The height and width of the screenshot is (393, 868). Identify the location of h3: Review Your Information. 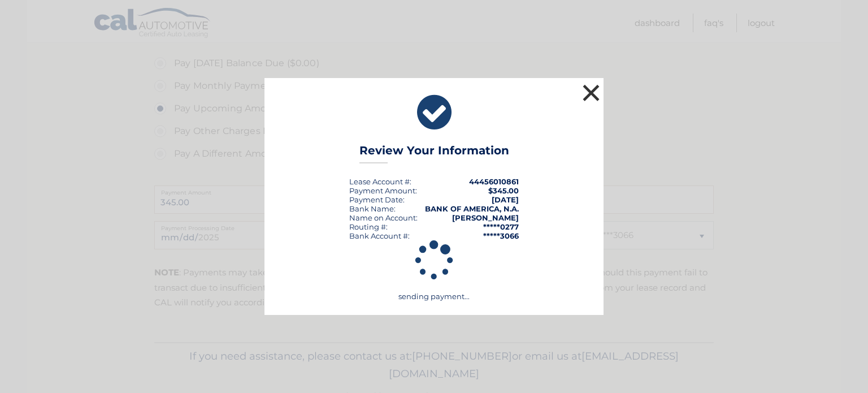
(434, 153).